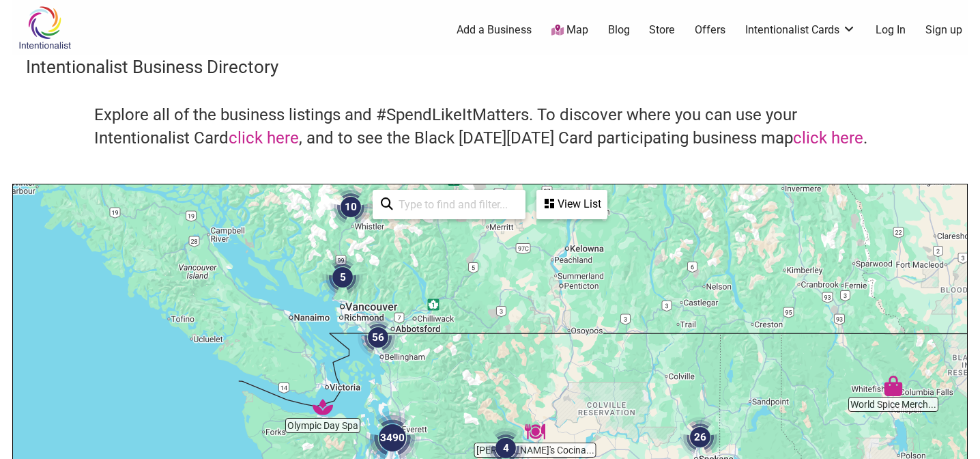 This screenshot has width=980, height=459. What do you see at coordinates (490, 67) in the screenshot?
I see `h3: Intentionalist Business Directory` at bounding box center [490, 67].